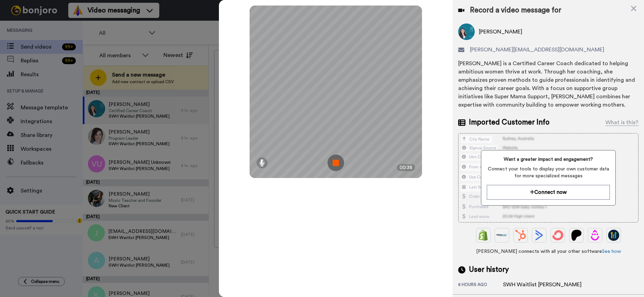  What do you see at coordinates (576, 235) in the screenshot?
I see `img: Patreon` at bounding box center [576, 235].